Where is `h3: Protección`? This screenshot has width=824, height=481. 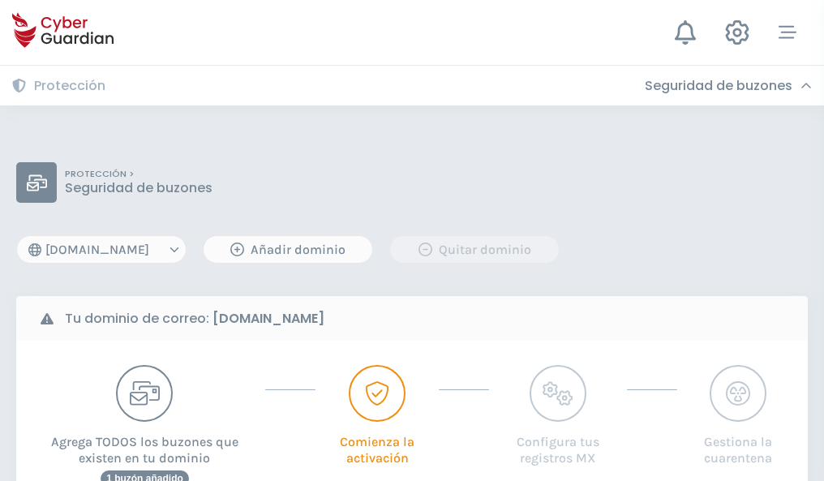 h3: Protección is located at coordinates (70, 86).